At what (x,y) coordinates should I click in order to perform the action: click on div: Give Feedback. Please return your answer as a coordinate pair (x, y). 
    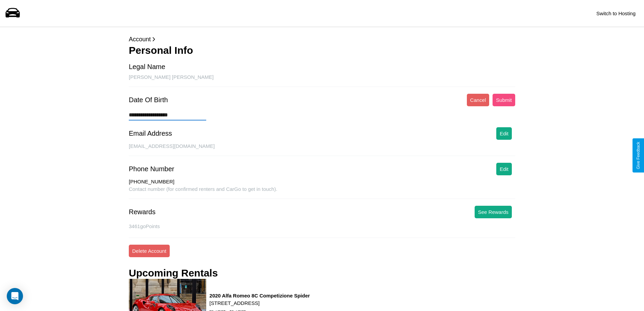
    Looking at the image, I should click on (639, 156).